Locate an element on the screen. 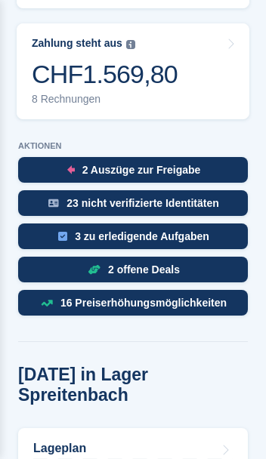 The height and width of the screenshot is (459, 266). img: price_increase_opportunities-93ffe204e8149a01c8c9dc8f82e8f89637d9d84a8eef4429ea346261dce0b2c0.svg is located at coordinates (47, 303).